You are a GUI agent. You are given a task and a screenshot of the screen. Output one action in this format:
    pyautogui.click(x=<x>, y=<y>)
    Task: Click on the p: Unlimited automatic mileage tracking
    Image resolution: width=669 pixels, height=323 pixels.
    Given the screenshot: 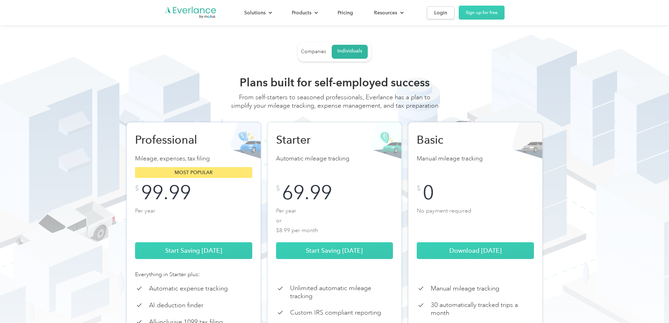 What is the action you would take?
    pyautogui.click(x=342, y=292)
    